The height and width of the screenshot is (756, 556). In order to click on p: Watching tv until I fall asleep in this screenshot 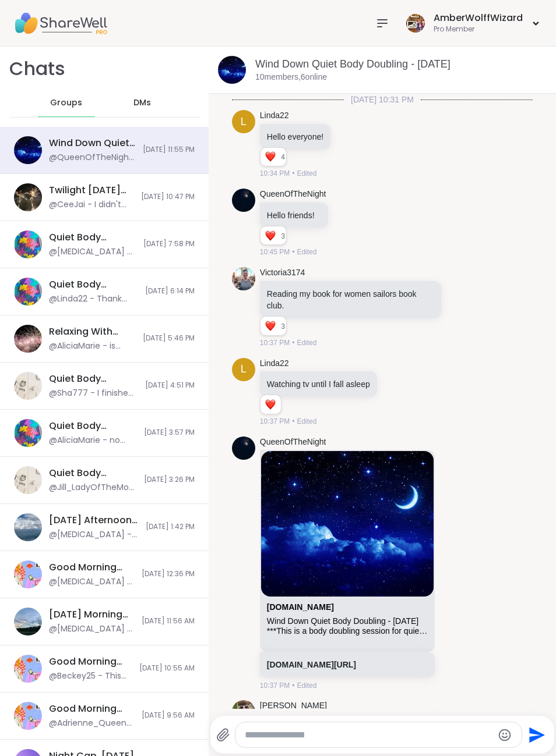, I will do `click(318, 384)`.